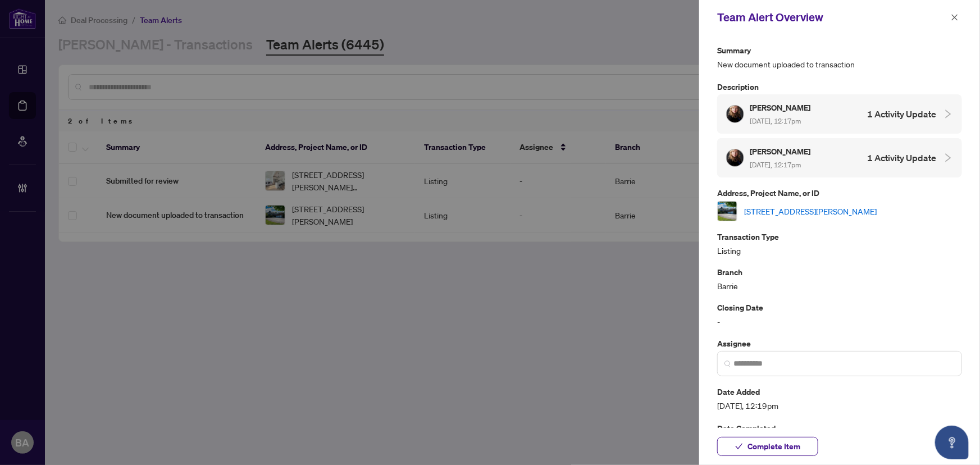 The image size is (980, 465). Describe the element at coordinates (739, 447) in the screenshot. I see `span: check` at that location.